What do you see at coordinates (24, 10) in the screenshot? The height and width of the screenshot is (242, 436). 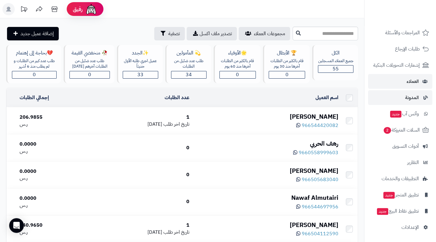 I see `a: تحديثات المنصة` at bounding box center [24, 10].